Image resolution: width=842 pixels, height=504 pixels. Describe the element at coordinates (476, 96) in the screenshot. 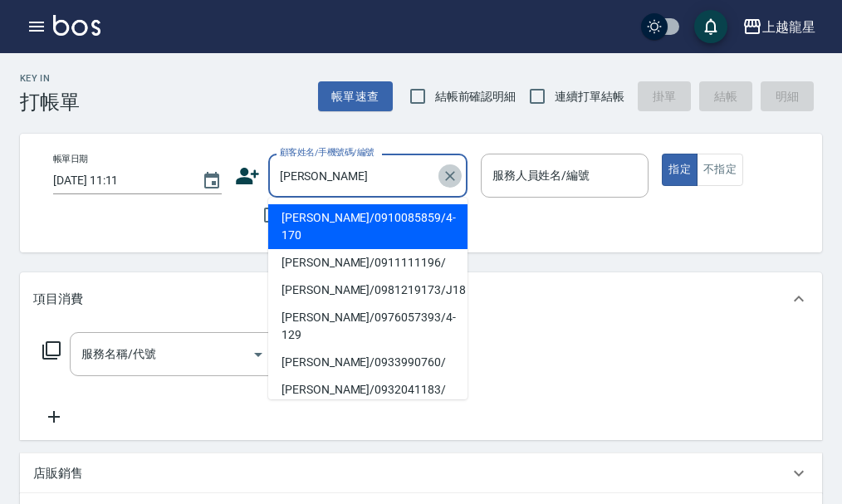

I see `span: 結帳前確認明細` at that location.